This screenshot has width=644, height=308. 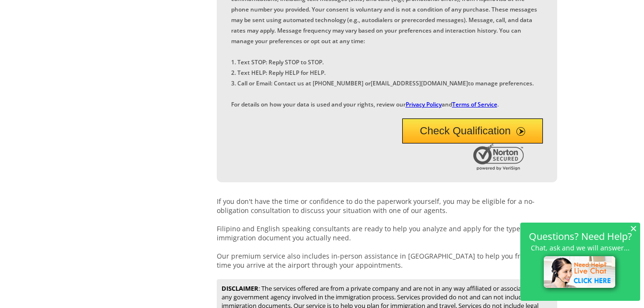 What do you see at coordinates (239, 288) in the screenshot?
I see `strong: DISCLAIMER` at bounding box center [239, 288].